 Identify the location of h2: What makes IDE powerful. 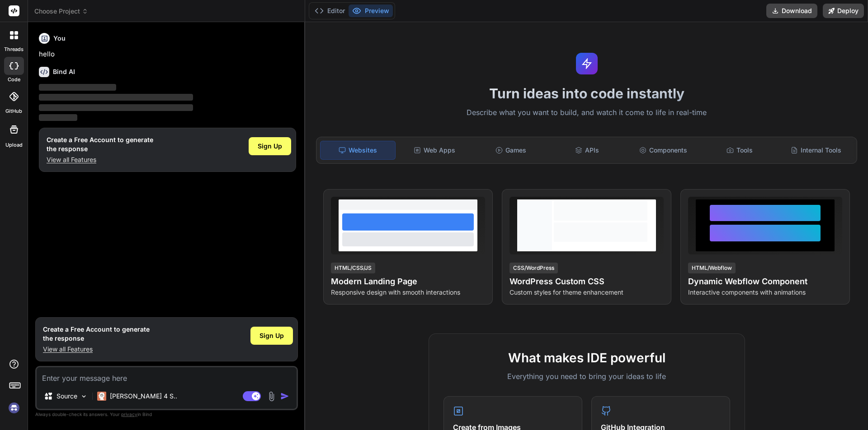
(587, 358).